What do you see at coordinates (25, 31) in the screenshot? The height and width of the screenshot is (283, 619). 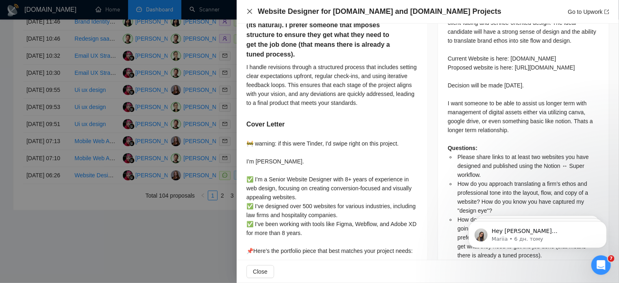 I see `img: Profile image for Mariia` at bounding box center [25, 31].